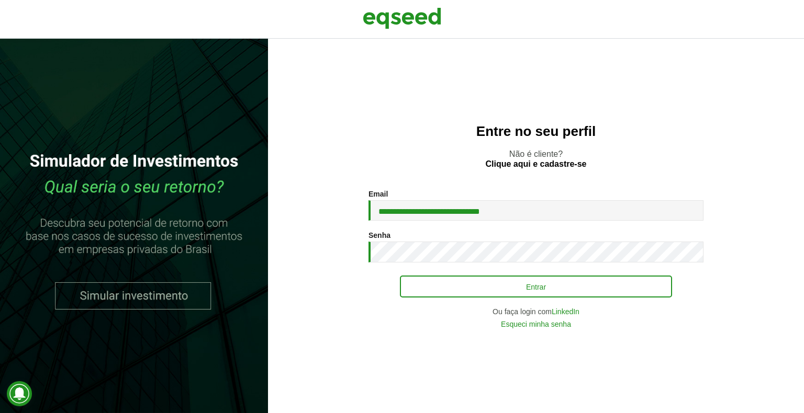 This screenshot has width=804, height=413. I want to click on button: Entrar, so click(536, 287).